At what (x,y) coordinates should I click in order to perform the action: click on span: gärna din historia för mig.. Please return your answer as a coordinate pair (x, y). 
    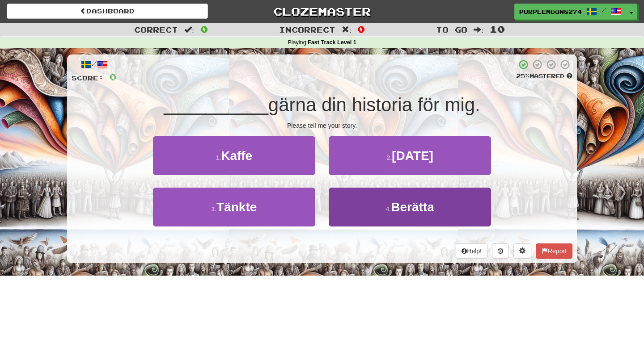
    Looking at the image, I should click on (374, 104).